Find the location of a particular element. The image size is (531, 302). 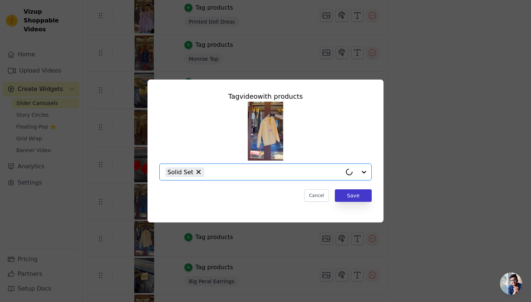

button: Save is located at coordinates (353, 196).